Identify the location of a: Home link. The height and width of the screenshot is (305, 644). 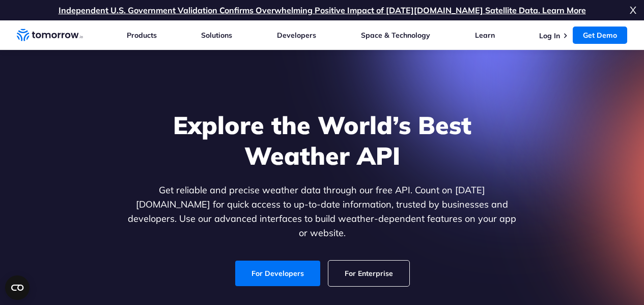
(50, 35).